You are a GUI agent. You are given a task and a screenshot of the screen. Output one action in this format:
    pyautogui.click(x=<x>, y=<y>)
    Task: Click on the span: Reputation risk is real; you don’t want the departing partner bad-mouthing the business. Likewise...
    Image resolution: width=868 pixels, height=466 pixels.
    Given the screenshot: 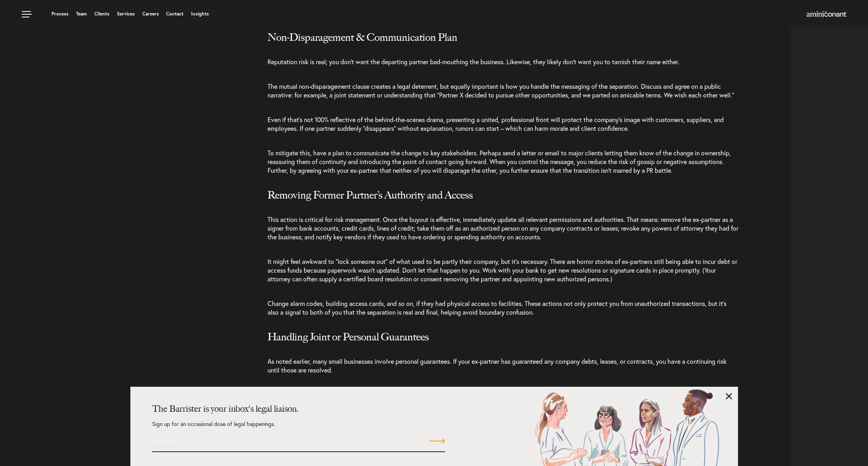 What is the action you would take?
    pyautogui.click(x=473, y=61)
    